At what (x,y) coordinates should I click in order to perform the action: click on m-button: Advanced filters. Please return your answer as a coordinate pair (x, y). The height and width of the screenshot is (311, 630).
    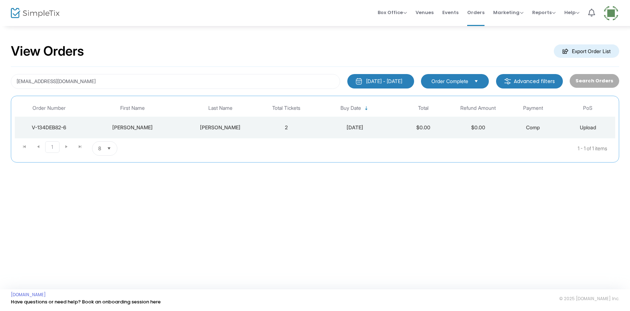
    Looking at the image, I should click on (529, 81).